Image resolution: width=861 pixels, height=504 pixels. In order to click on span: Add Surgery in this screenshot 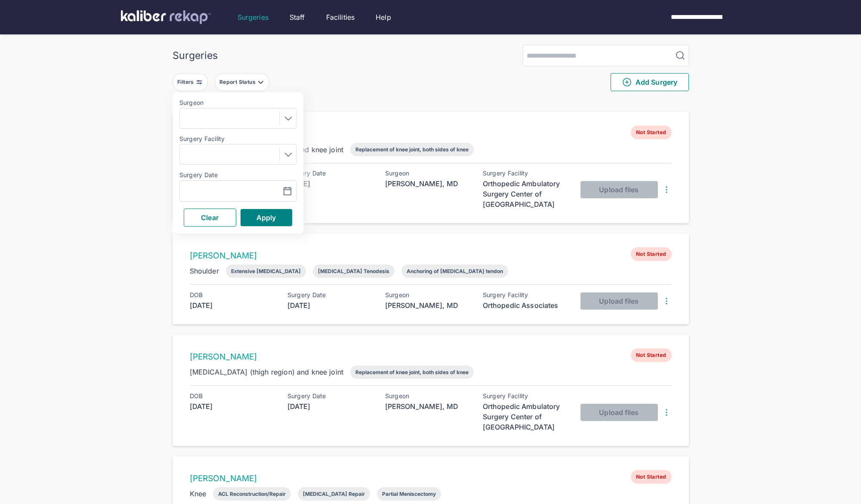, I will do `click(649, 82)`.